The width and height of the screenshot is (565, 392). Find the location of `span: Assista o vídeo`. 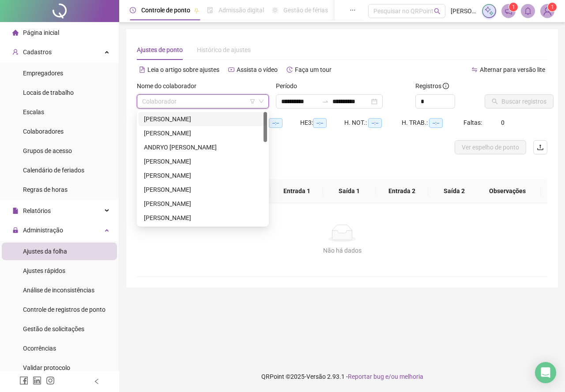

span: Assista o vídeo is located at coordinates (257, 69).